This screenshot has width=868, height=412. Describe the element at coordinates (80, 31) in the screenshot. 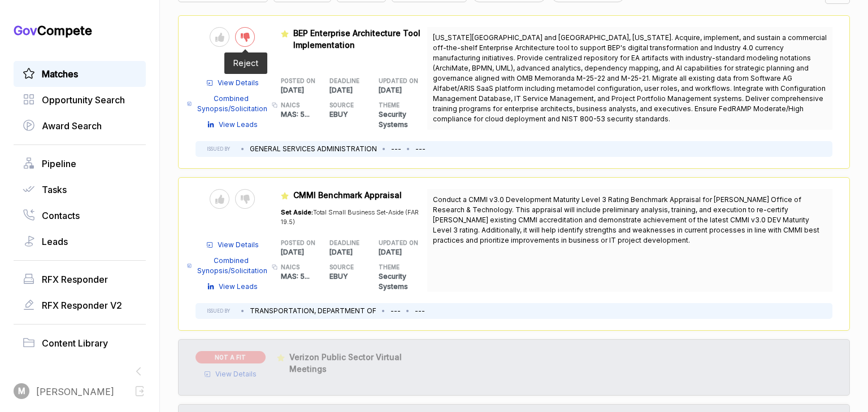

I see `h1: Compete` at that location.